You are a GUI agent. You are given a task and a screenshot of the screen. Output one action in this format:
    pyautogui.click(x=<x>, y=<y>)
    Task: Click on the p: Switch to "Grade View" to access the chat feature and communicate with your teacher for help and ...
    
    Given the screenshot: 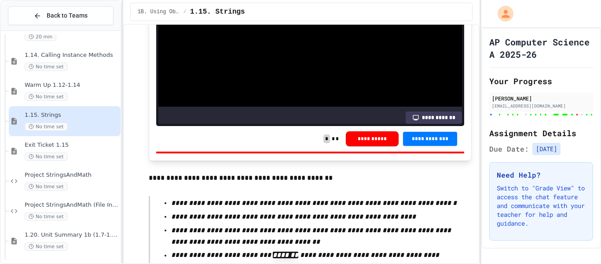 What is the action you would take?
    pyautogui.click(x=541, y=205)
    